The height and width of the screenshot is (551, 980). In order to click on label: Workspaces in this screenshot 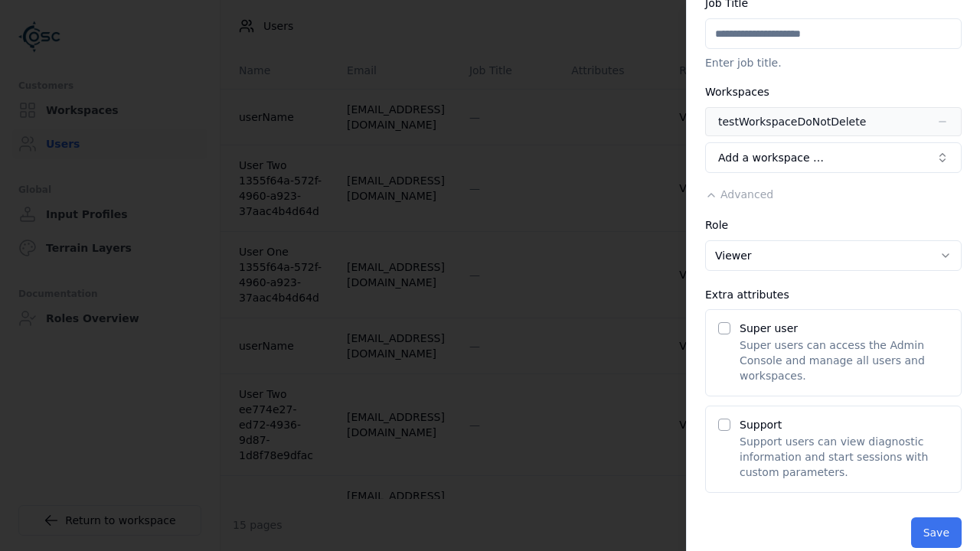, I will do `click(738, 92)`.